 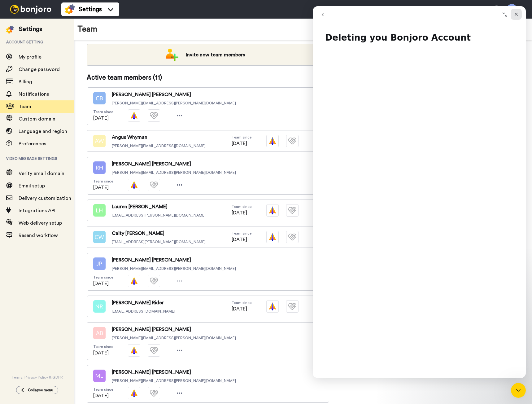 What do you see at coordinates (100, 237) in the screenshot?
I see `img: cw.png` at bounding box center [100, 237].